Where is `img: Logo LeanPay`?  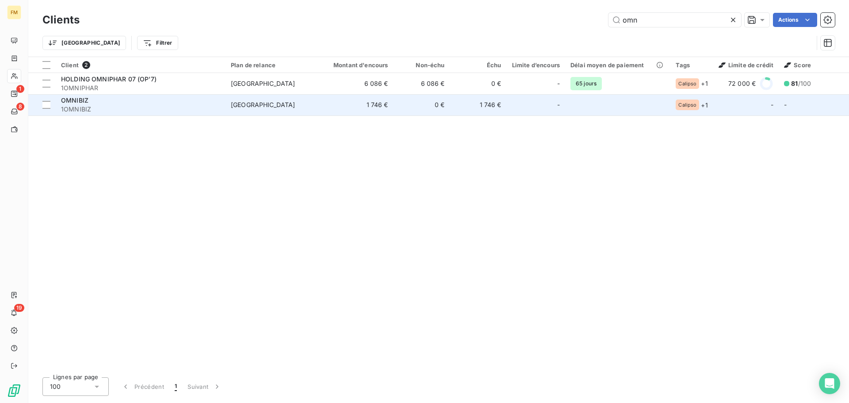
img: Logo LeanPay is located at coordinates (14, 390).